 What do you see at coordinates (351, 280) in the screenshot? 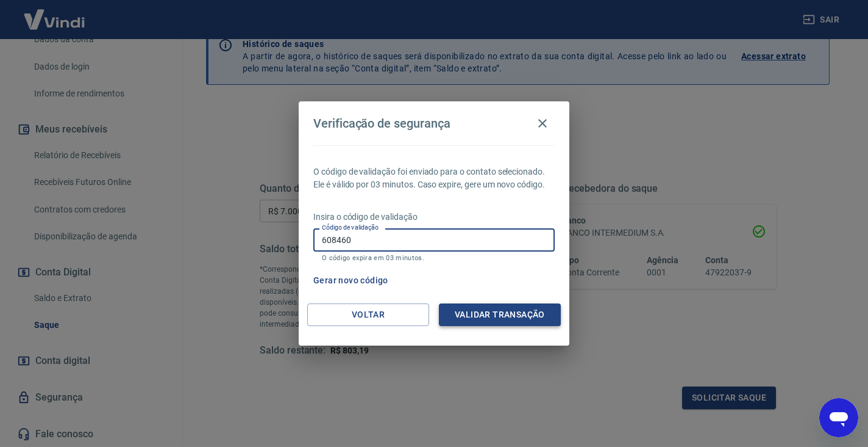
I see `button: Gerar novo código` at bounding box center [351, 280].